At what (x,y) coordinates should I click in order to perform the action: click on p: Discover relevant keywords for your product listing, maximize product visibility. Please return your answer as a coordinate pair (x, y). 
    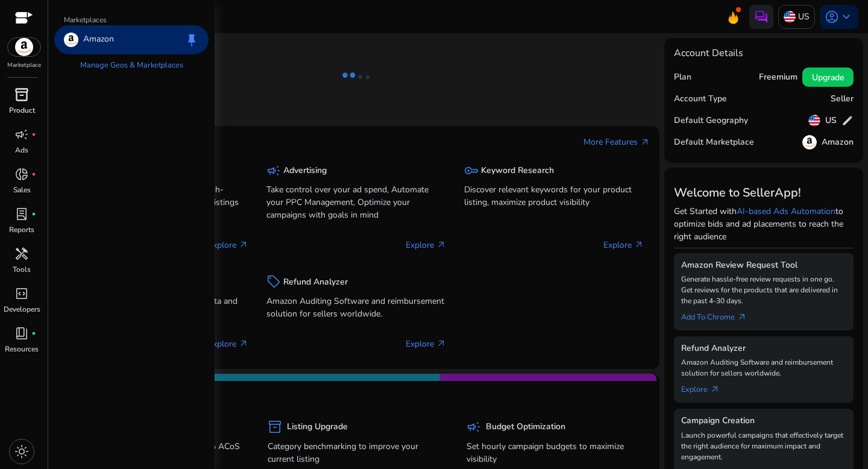
    Looking at the image, I should click on (554, 196).